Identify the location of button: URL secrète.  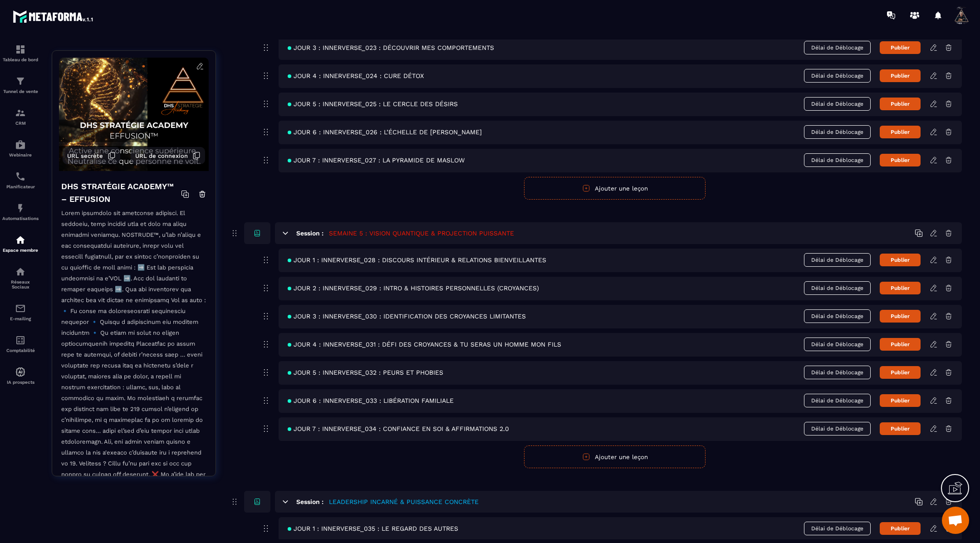
(91, 156).